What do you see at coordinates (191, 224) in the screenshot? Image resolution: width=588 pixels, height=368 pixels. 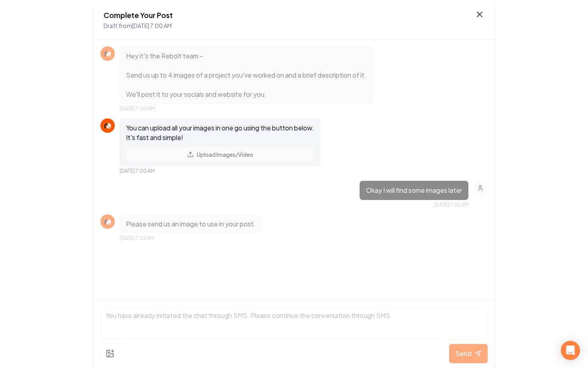 I see `p: Please send us an image to use in your post.` at bounding box center [191, 224].